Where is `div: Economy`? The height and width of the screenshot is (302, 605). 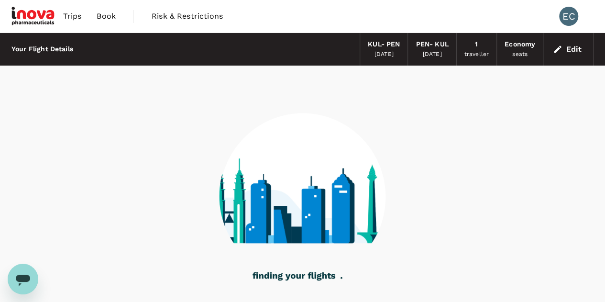 div: Economy is located at coordinates (520, 44).